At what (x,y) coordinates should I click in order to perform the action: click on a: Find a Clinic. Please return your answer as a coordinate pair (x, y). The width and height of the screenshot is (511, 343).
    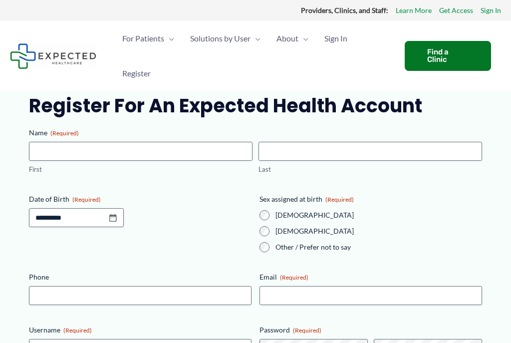
    Looking at the image, I should click on (448, 56).